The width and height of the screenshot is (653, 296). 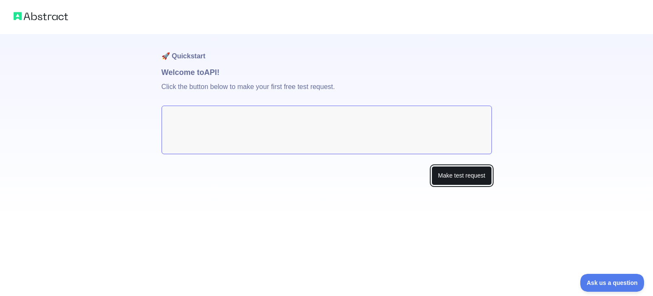 I want to click on button: Make test request, so click(x=462, y=175).